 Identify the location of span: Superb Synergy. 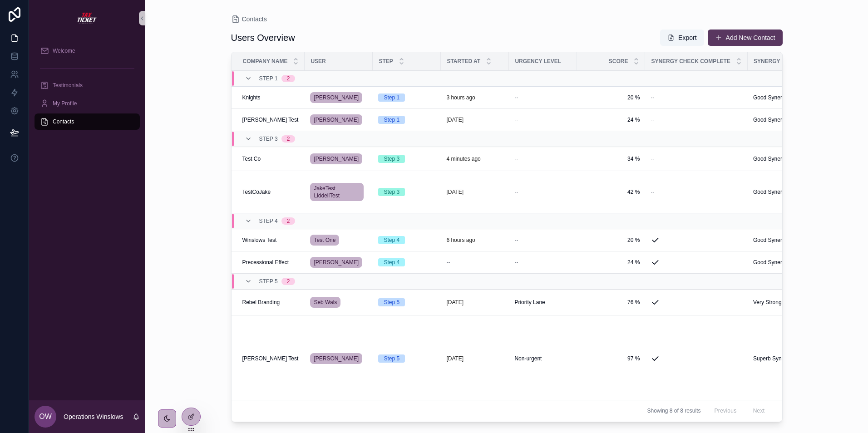
(772, 359).